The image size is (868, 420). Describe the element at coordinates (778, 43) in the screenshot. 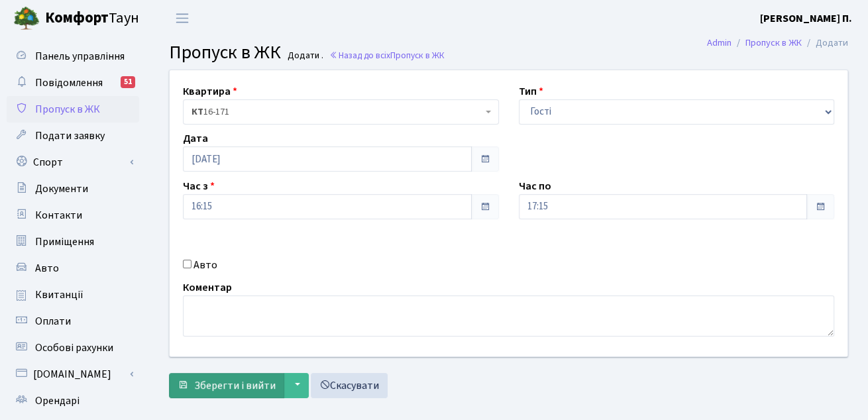

I see `nav: breadcrumb` at that location.